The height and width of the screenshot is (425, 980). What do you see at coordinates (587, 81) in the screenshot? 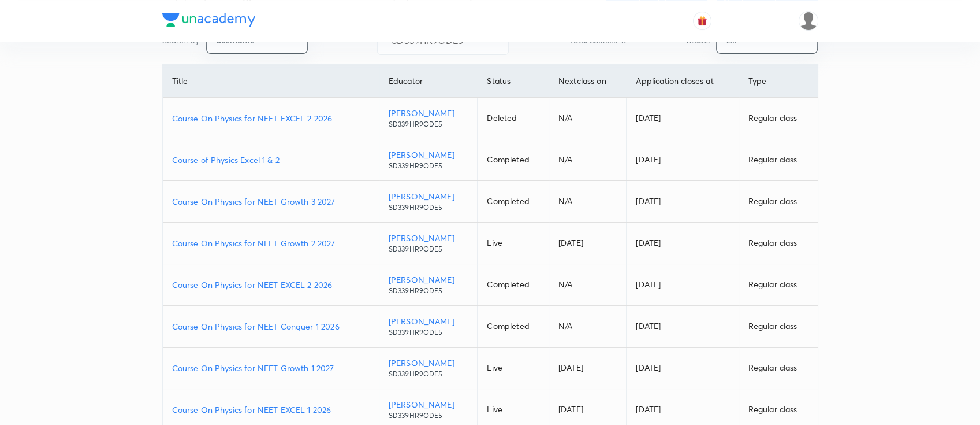
I see `th: Next class on` at bounding box center [587, 81].